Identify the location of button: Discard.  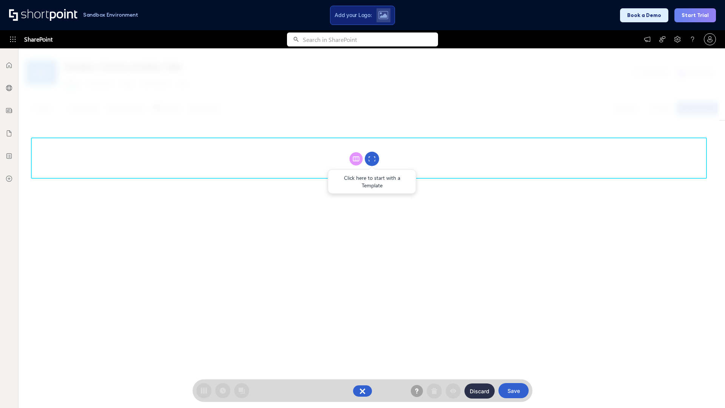
(480, 391).